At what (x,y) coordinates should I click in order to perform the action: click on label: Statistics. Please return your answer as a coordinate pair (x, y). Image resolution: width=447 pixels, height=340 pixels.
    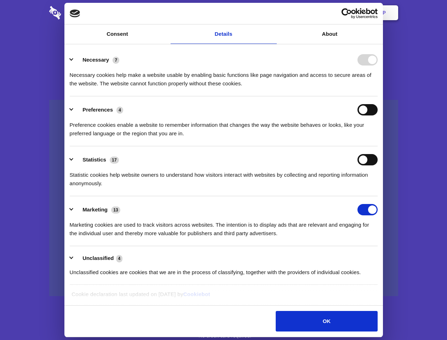
    Looking at the image, I should click on (94, 159).